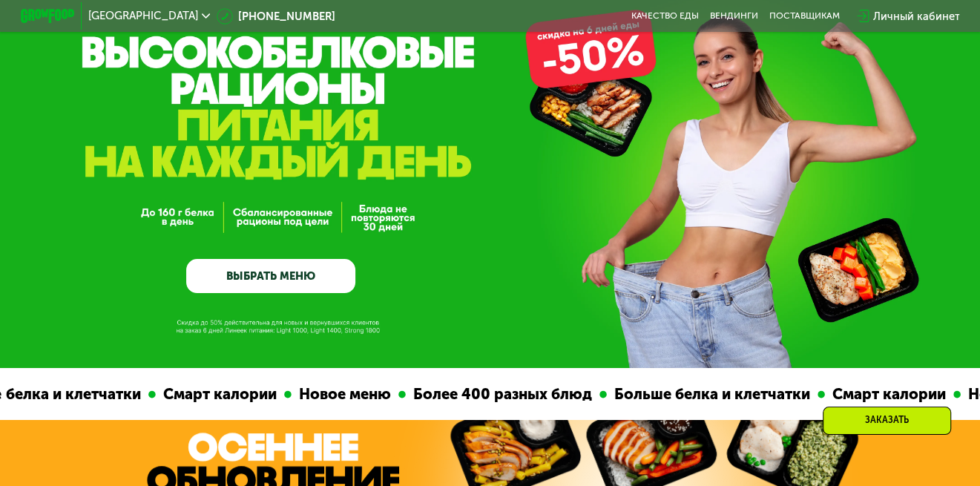 The height and width of the screenshot is (486, 980). What do you see at coordinates (915, 16) in the screenshot?
I see `div: Личный кабинет` at bounding box center [915, 16].